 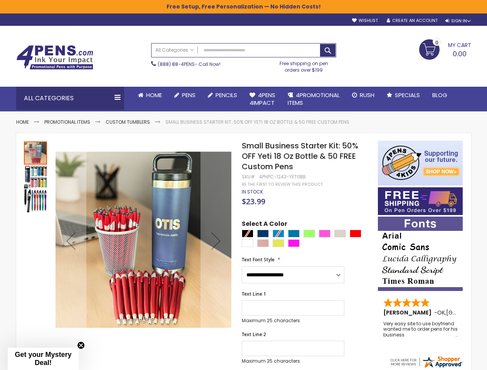 What do you see at coordinates (407, 95) in the screenshot?
I see `span: Specials` at bounding box center [407, 95].